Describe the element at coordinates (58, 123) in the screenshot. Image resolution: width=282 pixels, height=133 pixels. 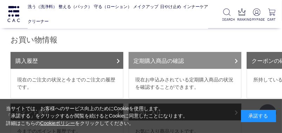
I see `a: Cookieポリシー` at that location.